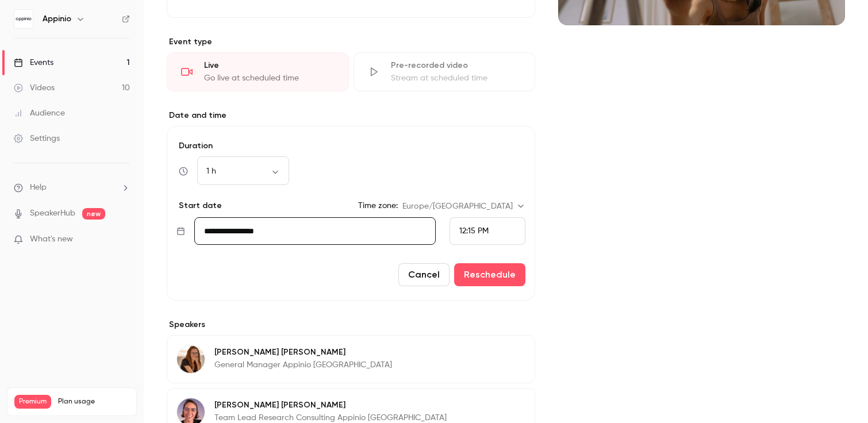 The width and height of the screenshot is (868, 423). What do you see at coordinates (351, 325) in the screenshot?
I see `label: Speakers` at bounding box center [351, 325].